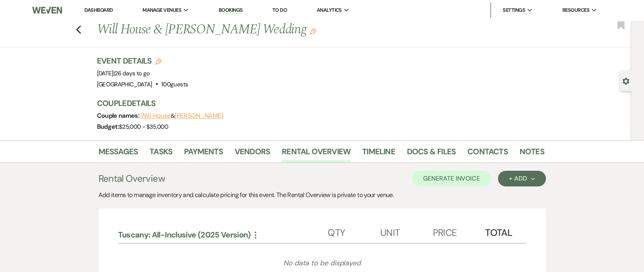 Image resolution: width=644 pixels, height=272 pixels. What do you see at coordinates (161, 154) in the screenshot?
I see `a: Tasks` at bounding box center [161, 154].